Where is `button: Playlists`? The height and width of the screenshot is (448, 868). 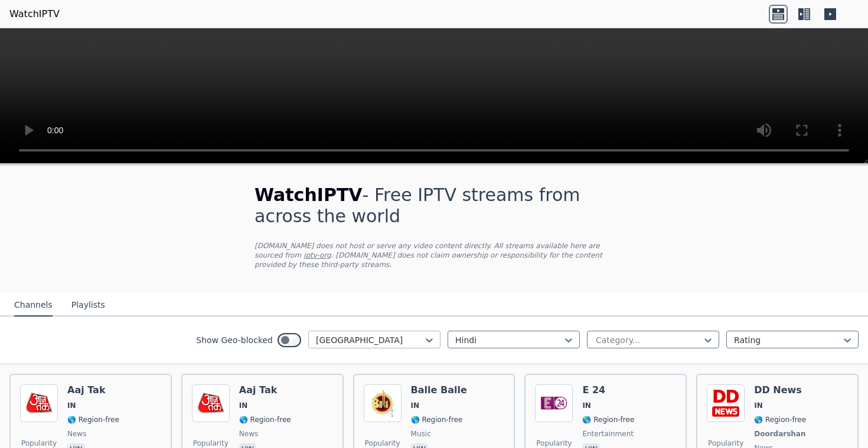 button: Playlists is located at coordinates (88, 306).